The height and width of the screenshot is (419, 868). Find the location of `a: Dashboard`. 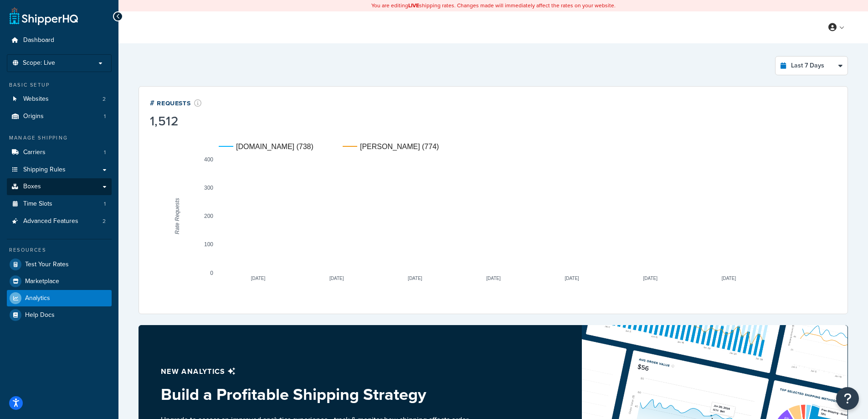

a: Dashboard is located at coordinates (59, 40).